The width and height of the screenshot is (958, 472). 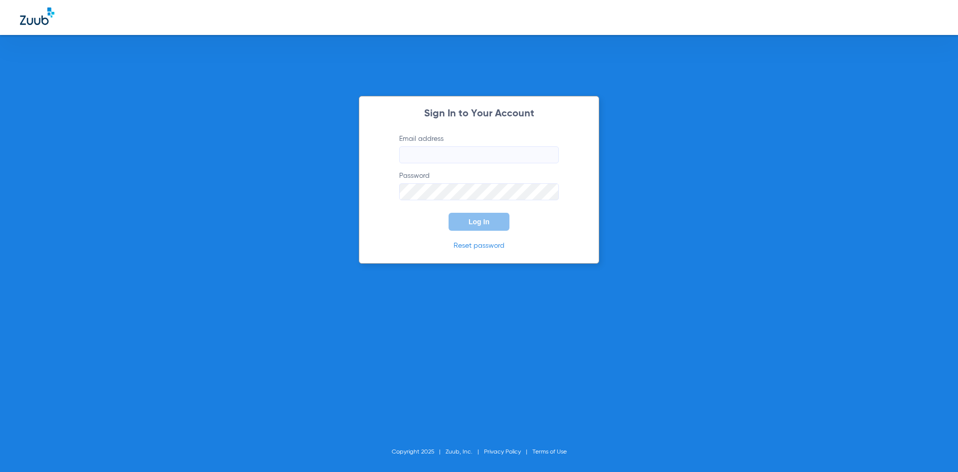 I want to click on img: Zuub Logo, so click(x=37, y=16).